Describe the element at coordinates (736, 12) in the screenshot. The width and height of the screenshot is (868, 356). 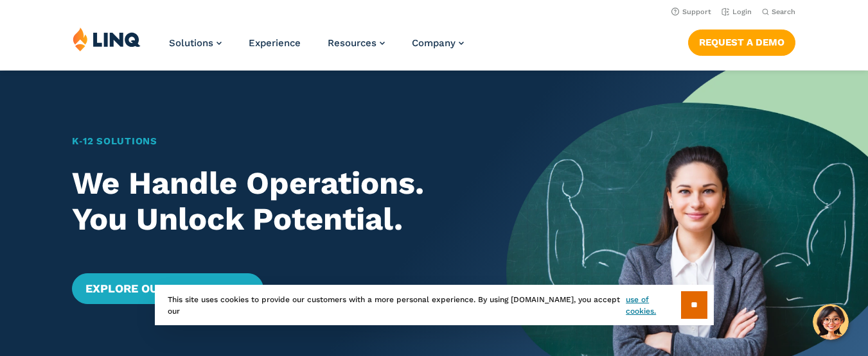
I see `a: Login` at that location.